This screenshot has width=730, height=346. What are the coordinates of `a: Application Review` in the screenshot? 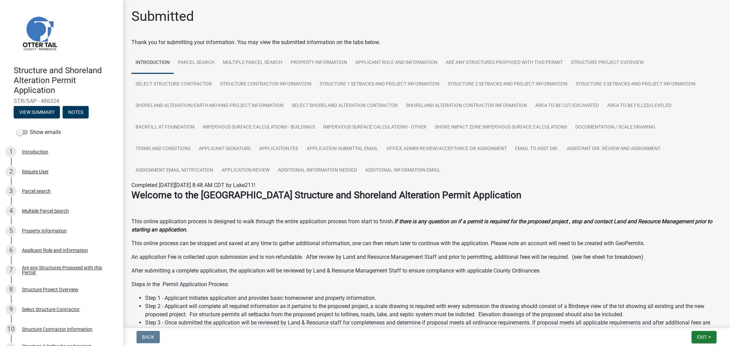 It's located at (245, 171).